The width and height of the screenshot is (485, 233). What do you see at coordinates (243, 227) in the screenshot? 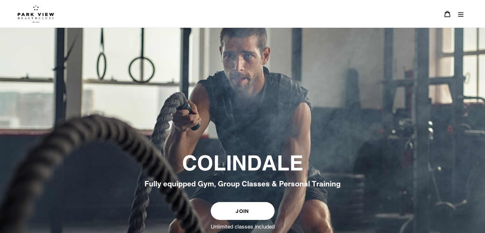
I see `label: Unlimited classes included` at bounding box center [243, 227].